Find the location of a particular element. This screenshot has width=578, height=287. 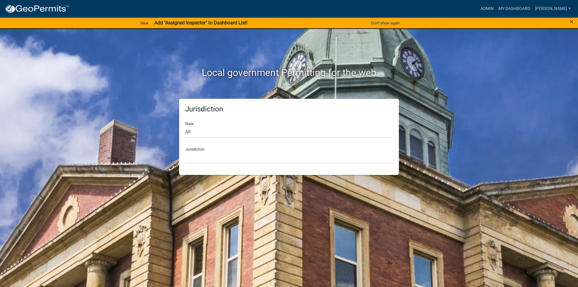

h5: Jurisdiction is located at coordinates (289, 109).